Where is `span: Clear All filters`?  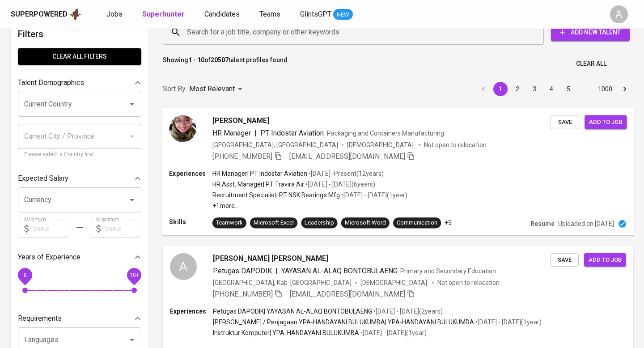
span: Clear All filters is located at coordinates (80, 57).